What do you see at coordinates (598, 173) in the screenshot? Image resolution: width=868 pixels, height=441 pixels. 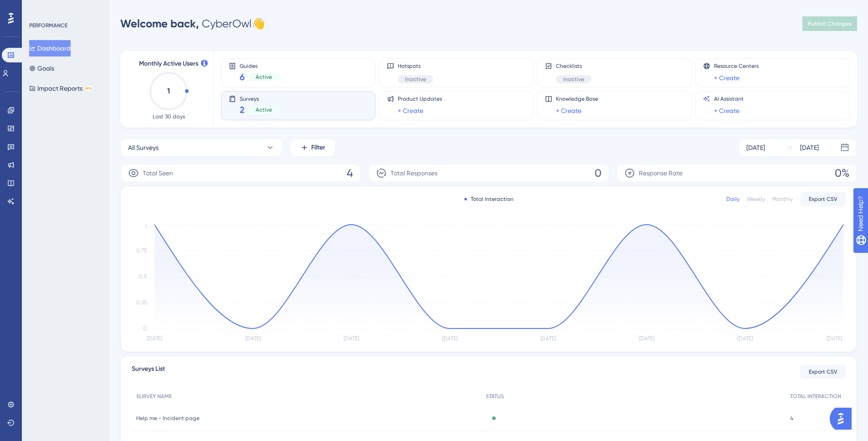 I see `span: 0` at bounding box center [598, 173].